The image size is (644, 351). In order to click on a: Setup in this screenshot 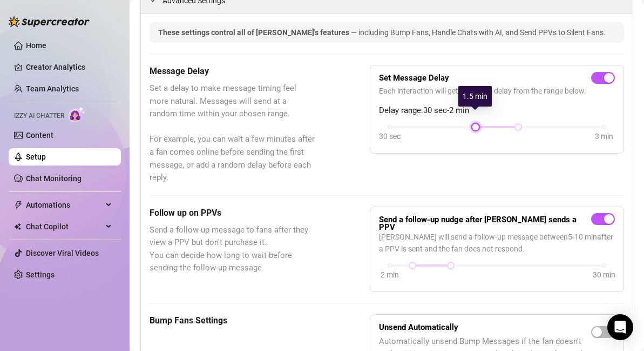, I will do `click(36, 157)`.